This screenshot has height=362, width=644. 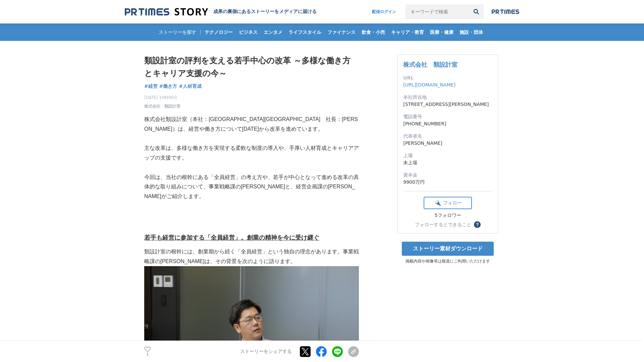 What do you see at coordinates (266, 352) in the screenshot?
I see `p: ストーリーをシェアする` at bounding box center [266, 352].